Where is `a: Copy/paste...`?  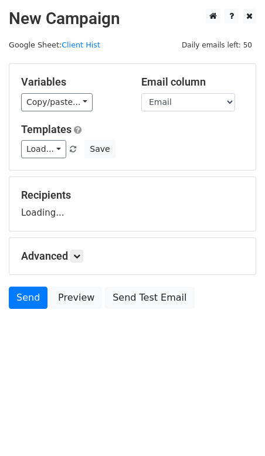
a: Copy/paste... is located at coordinates (57, 102).